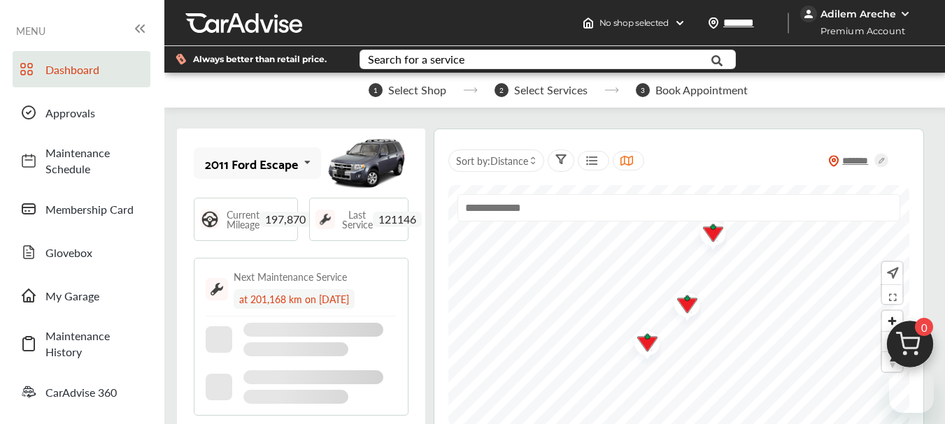 Image resolution: width=945 pixels, height=424 pixels. What do you see at coordinates (366, 164) in the screenshot?
I see `img: mobile_6941_st0640_046.jpg` at bounding box center [366, 164].